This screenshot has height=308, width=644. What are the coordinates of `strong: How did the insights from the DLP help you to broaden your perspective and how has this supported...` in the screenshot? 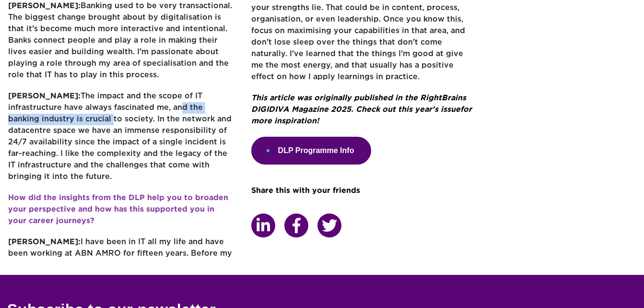 It's located at (118, 209).